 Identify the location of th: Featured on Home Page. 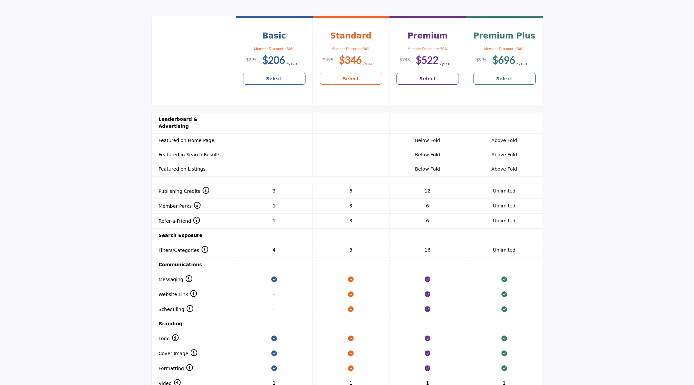
(194, 141).